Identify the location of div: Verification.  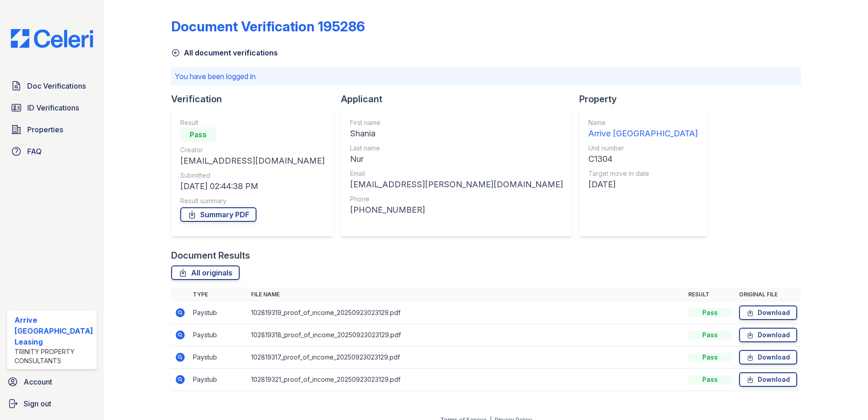
(256, 99).